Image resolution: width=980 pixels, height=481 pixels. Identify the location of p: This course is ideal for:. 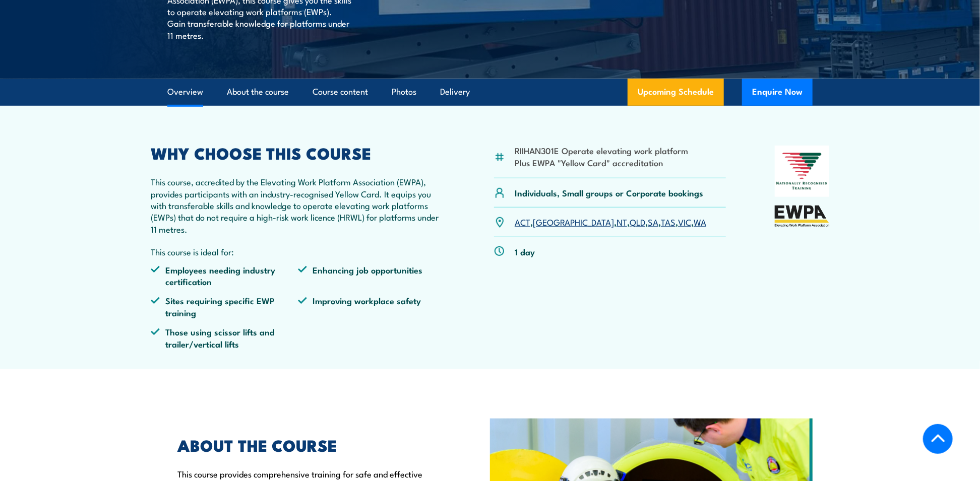
(298, 252).